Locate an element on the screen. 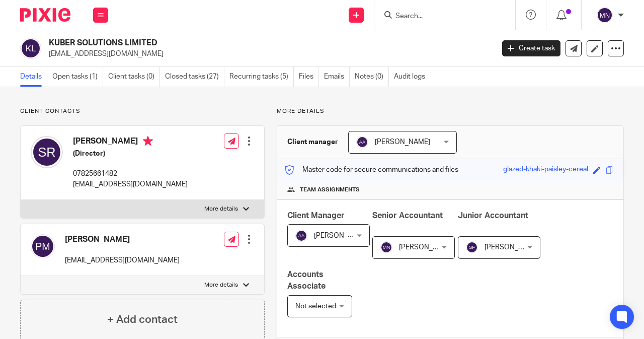  span: Client Manager is located at coordinates (316, 216).